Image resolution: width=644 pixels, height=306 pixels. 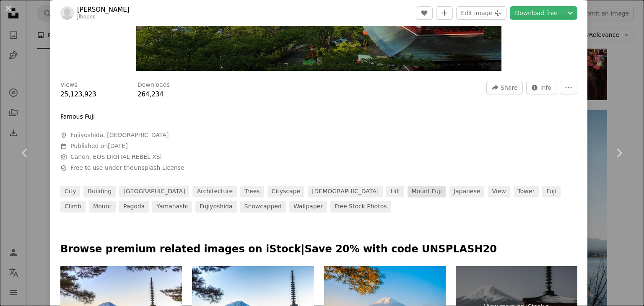 What do you see at coordinates (73, 207) in the screenshot?
I see `a: climb` at bounding box center [73, 207].